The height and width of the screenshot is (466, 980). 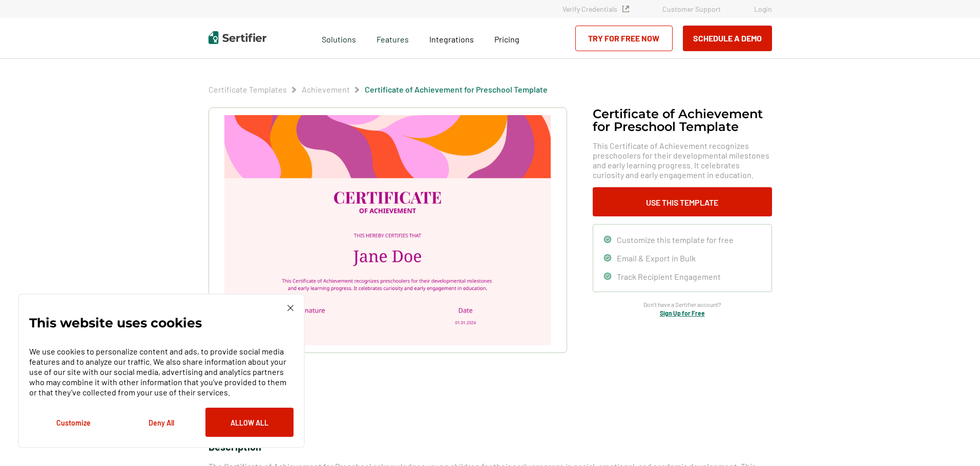 What do you see at coordinates (116, 323) in the screenshot?
I see `p: This website uses cookies` at bounding box center [116, 323].